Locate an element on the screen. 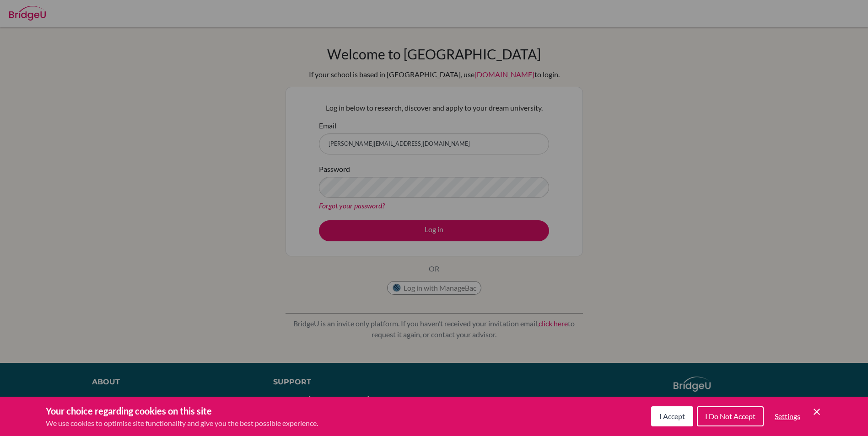 The image size is (868, 436). p: We use cookies to optimise site functionality and give you the best possible experience. is located at coordinates (181, 423).